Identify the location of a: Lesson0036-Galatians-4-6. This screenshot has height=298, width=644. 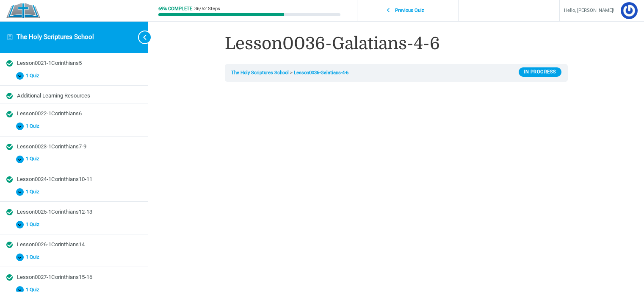
(321, 72).